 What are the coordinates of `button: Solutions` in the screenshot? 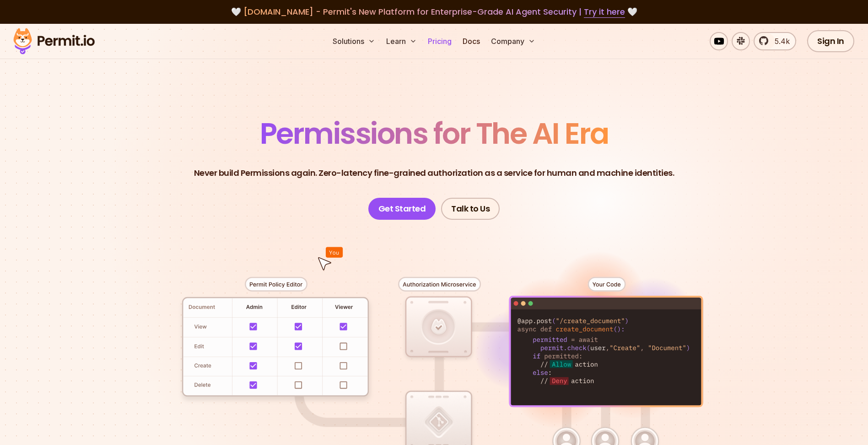 It's located at (354, 41).